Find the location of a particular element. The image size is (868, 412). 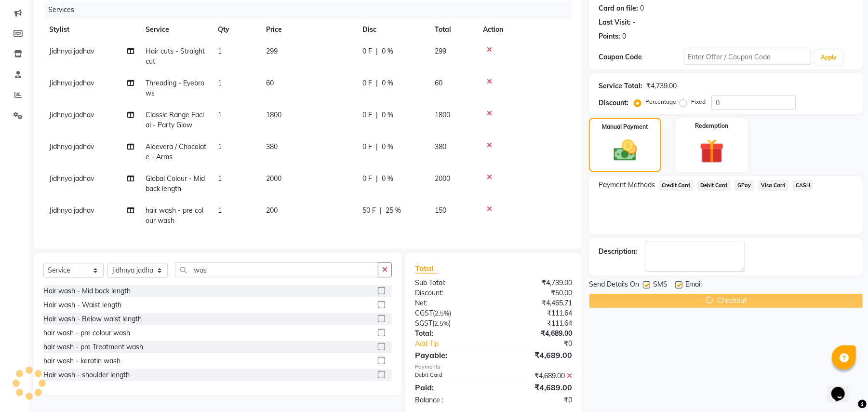

div: Points: is located at coordinates (609, 36).